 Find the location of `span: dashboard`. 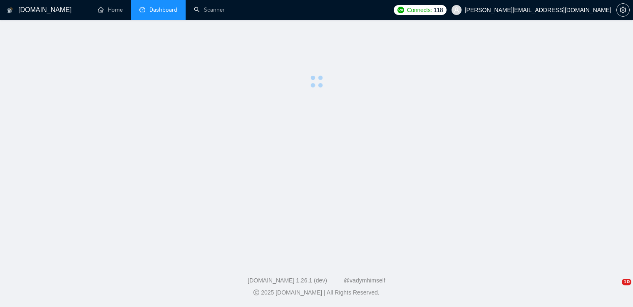

span: dashboard is located at coordinates (142, 10).